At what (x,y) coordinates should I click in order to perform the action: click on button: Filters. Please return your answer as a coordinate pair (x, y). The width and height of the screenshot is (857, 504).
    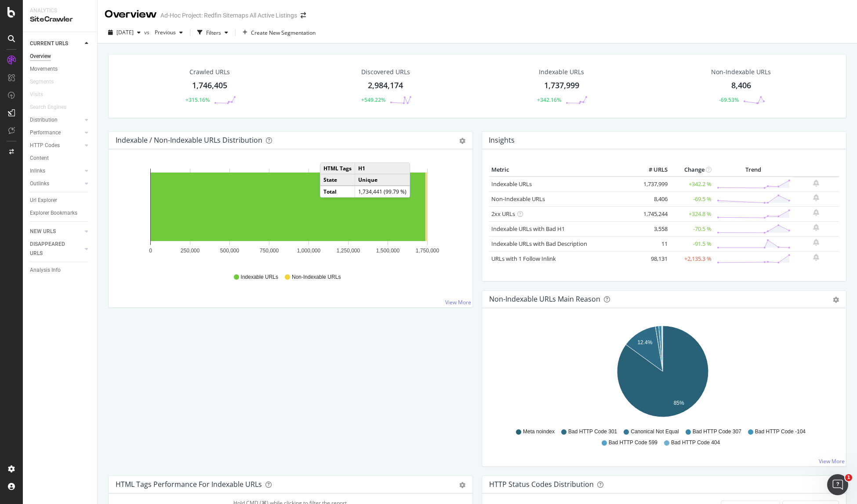
    Looking at the image, I should click on (213, 33).